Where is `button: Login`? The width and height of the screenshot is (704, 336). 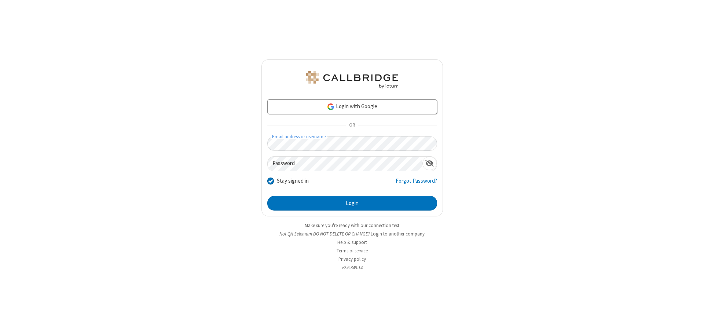
button: Login is located at coordinates (352, 203).